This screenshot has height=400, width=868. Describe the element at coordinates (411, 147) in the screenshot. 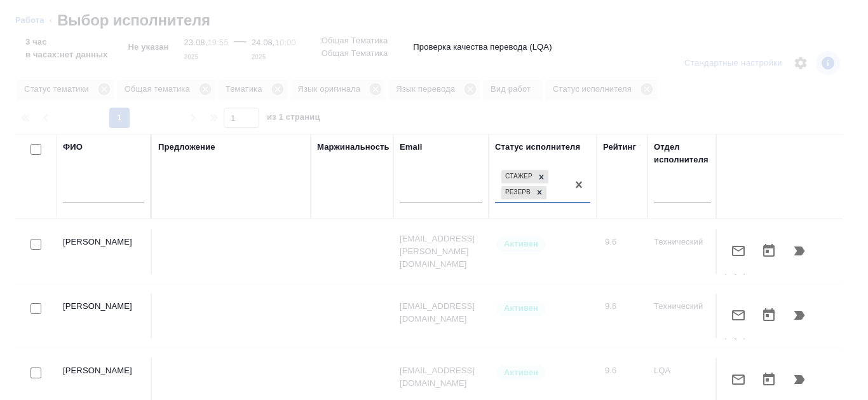

I see `div: Email` at that location.